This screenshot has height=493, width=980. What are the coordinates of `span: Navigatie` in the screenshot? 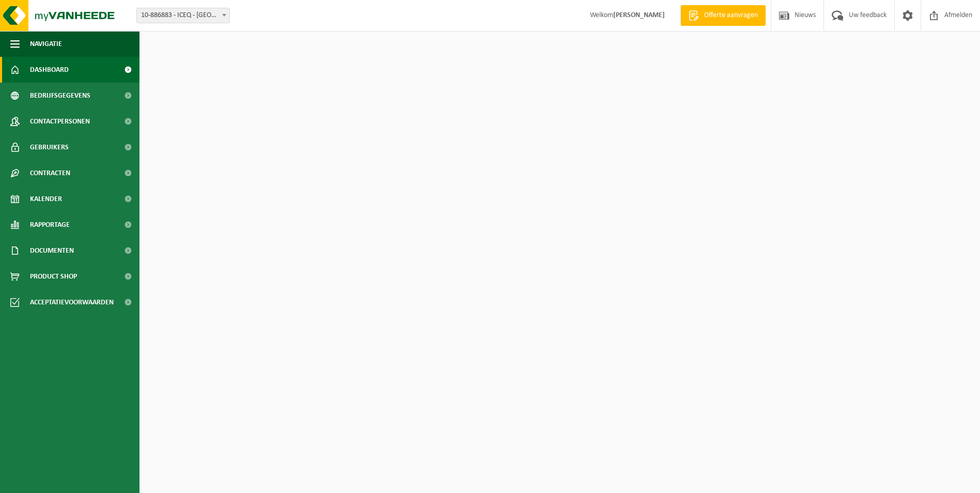 It's located at (46, 44).